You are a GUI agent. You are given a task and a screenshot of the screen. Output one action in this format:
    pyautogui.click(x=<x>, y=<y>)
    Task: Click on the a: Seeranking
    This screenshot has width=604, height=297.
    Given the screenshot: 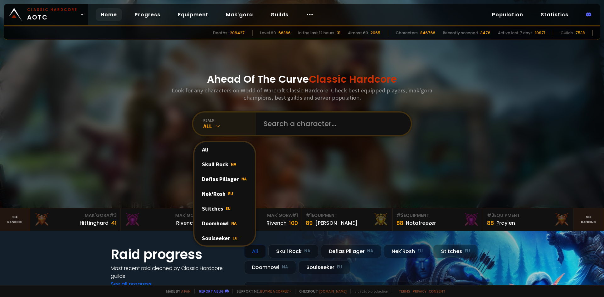 What is the action you would take?
    pyautogui.click(x=589, y=220)
    